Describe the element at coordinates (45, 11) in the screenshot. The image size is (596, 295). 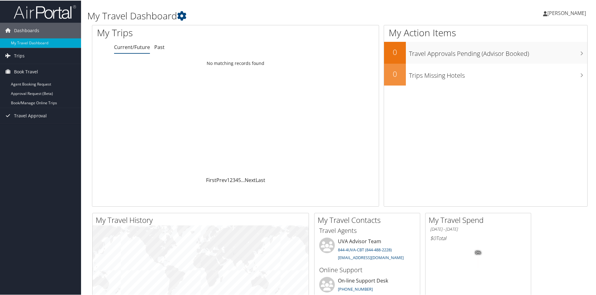
I see `img: airportal-logo.png` at that location.